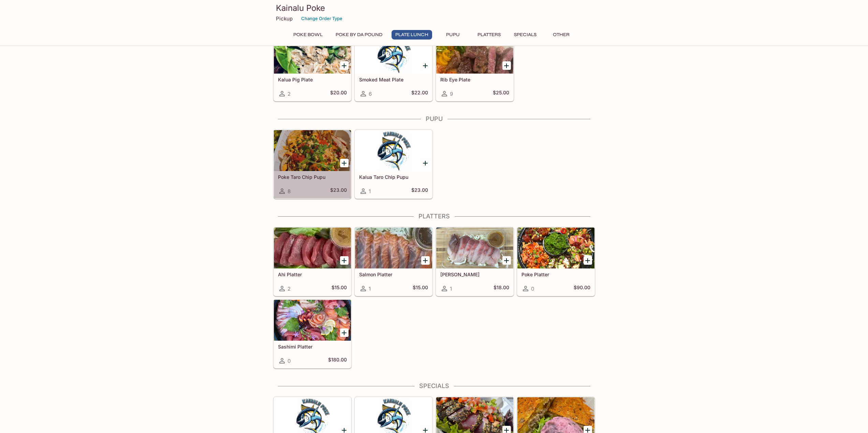 The width and height of the screenshot is (868, 433). I want to click on div: Rib Eye Plate, so click(475, 53).